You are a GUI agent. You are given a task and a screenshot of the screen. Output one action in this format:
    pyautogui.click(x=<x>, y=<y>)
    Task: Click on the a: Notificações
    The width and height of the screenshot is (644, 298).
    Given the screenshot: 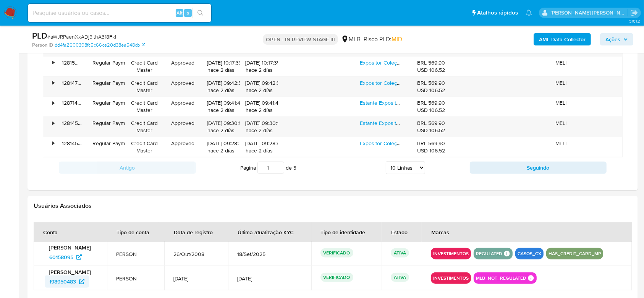 What is the action you would take?
    pyautogui.click(x=529, y=12)
    